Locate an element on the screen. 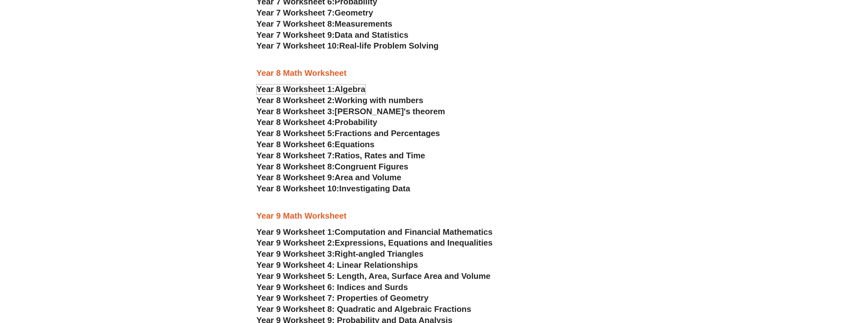 Image resolution: width=868 pixels, height=323 pixels. div: Chat Widget is located at coordinates (815, 287).